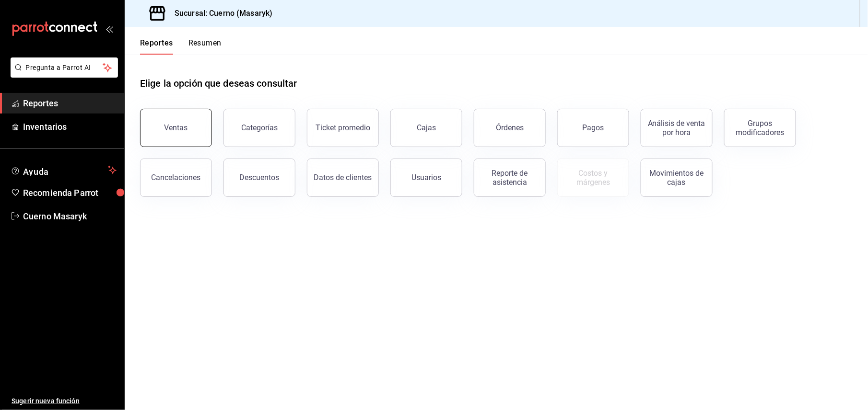 Image resolution: width=868 pixels, height=410 pixels. Describe the element at coordinates (176, 127) in the screenshot. I see `div: Ventas` at that location.